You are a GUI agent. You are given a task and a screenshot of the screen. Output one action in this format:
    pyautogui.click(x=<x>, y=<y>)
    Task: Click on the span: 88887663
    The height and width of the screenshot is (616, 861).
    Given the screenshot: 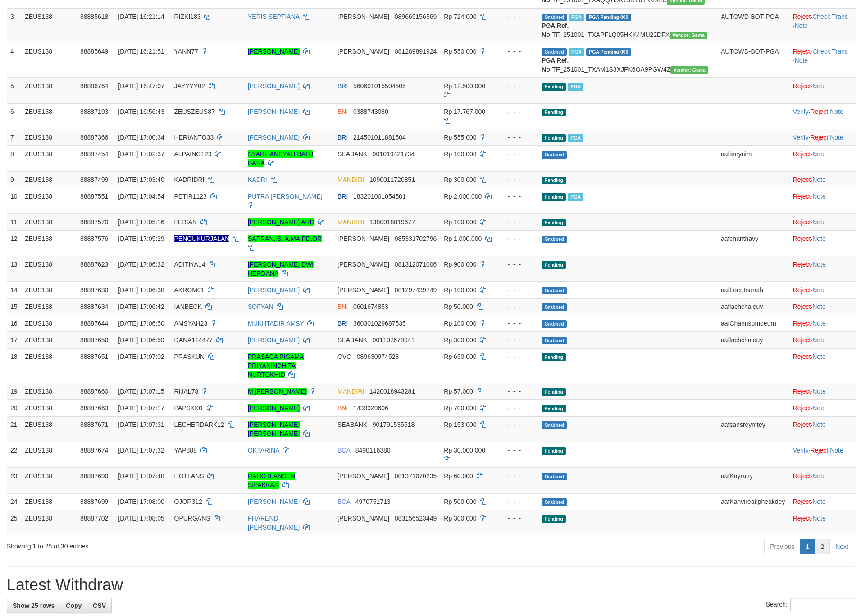 What is the action you would take?
    pyautogui.click(x=94, y=408)
    